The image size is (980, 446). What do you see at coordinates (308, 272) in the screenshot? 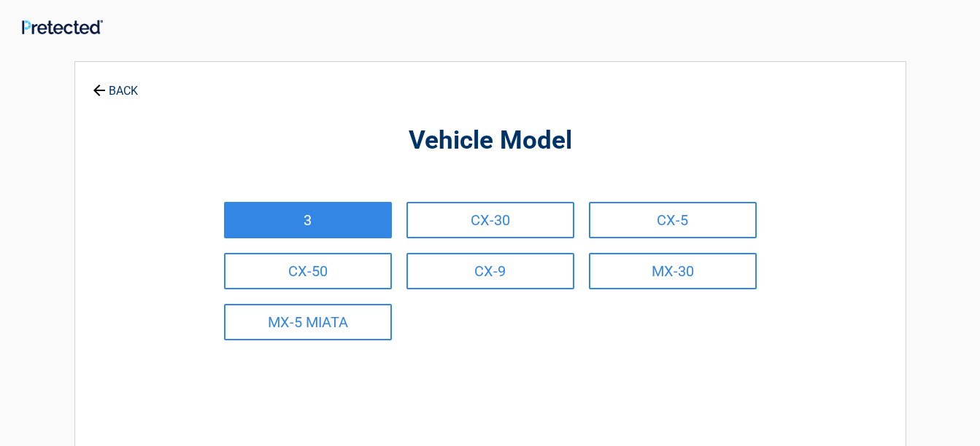
I see `a: CX-50` at bounding box center [308, 272].